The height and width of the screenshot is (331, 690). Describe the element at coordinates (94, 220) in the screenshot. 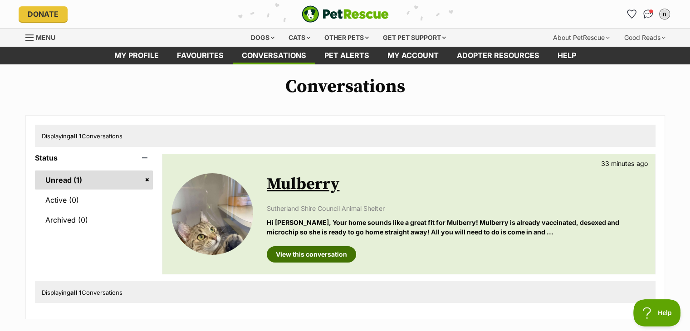

I see `a: Archived (0)` at that location.